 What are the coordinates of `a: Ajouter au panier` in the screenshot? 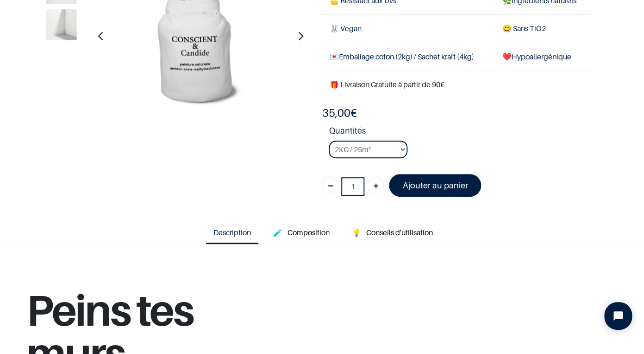 It's located at (435, 185).